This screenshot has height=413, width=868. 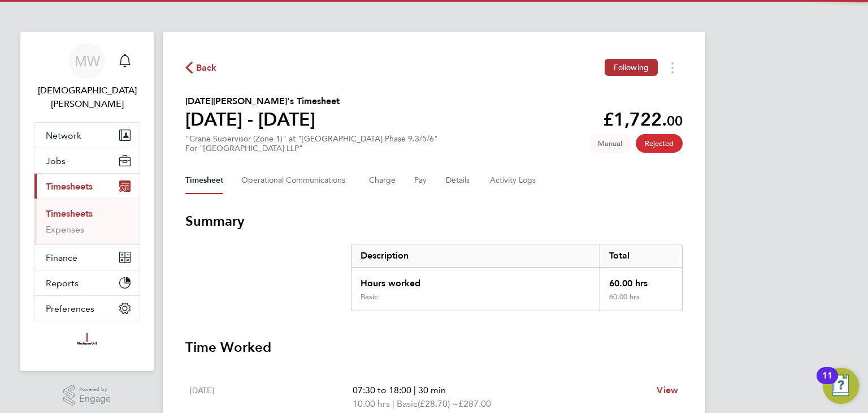 What do you see at coordinates (87, 342) in the screenshot?
I see `img: madigangill-logo-retina.png` at bounding box center [87, 342].